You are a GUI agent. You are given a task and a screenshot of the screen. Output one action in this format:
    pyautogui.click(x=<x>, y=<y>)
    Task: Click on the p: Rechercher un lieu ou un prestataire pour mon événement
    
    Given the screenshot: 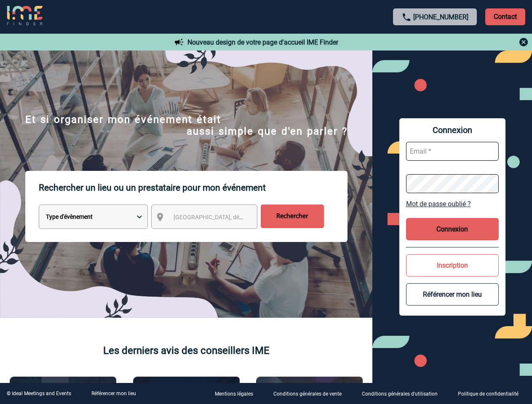 What is the action you would take?
    pyautogui.click(x=193, y=188)
    